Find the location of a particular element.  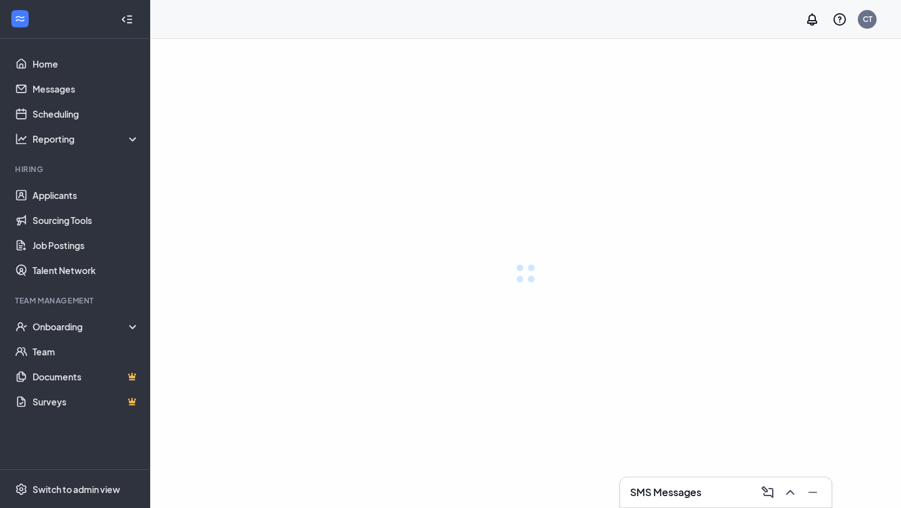

button: ChevronUp is located at coordinates (789, 493).